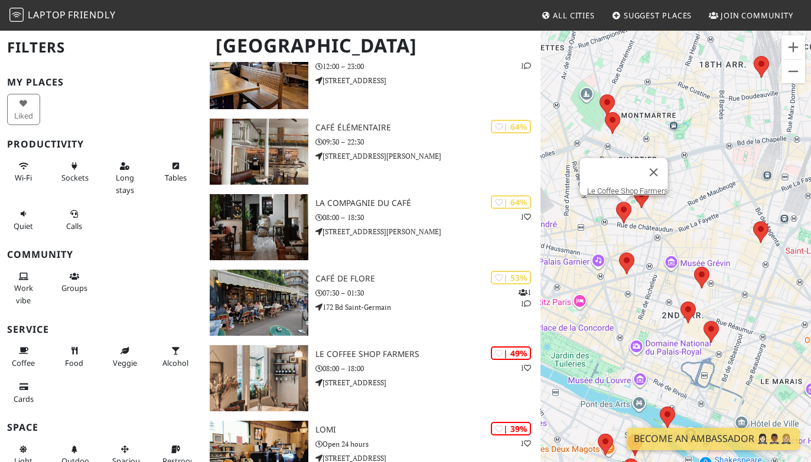 The image size is (811, 462). What do you see at coordinates (101, 255) in the screenshot?
I see `h3: Community` at bounding box center [101, 255].